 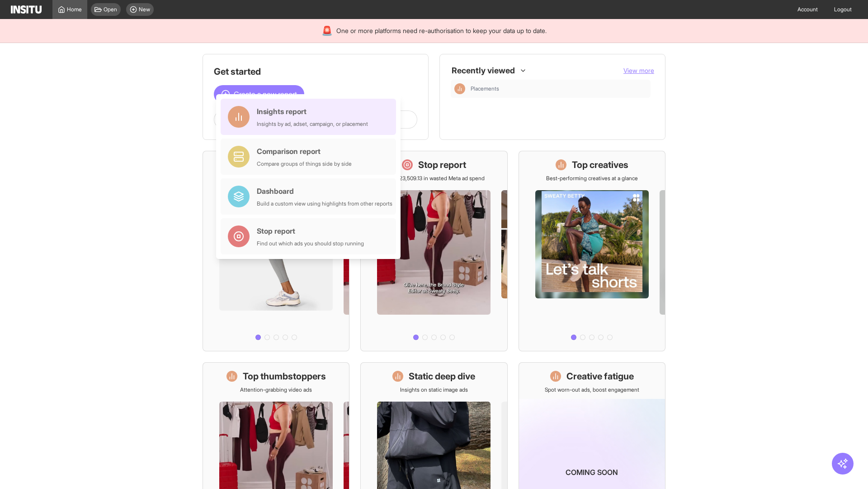 What do you see at coordinates (259, 94) in the screenshot?
I see `button: Create a new report` at bounding box center [259, 94].